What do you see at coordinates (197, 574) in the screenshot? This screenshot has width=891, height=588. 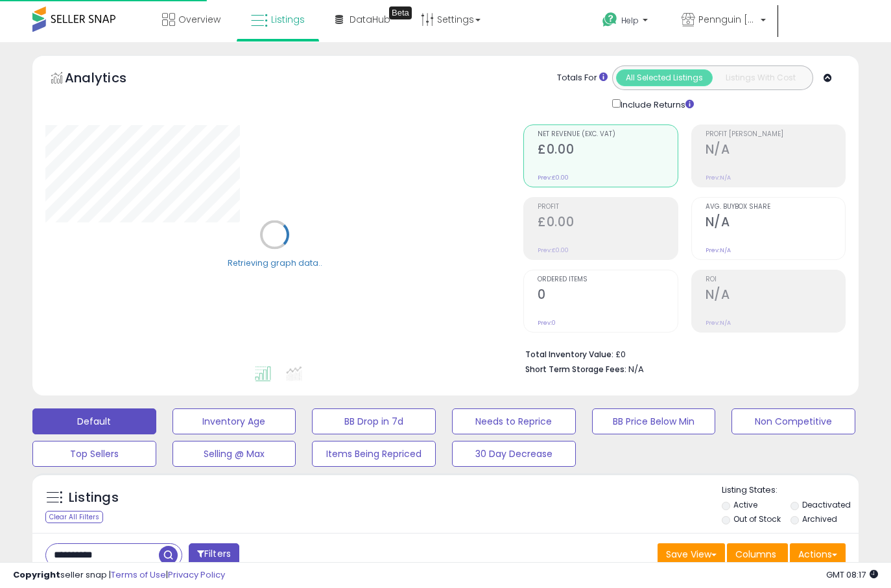 I see `a: Privacy Policy` at bounding box center [197, 574].